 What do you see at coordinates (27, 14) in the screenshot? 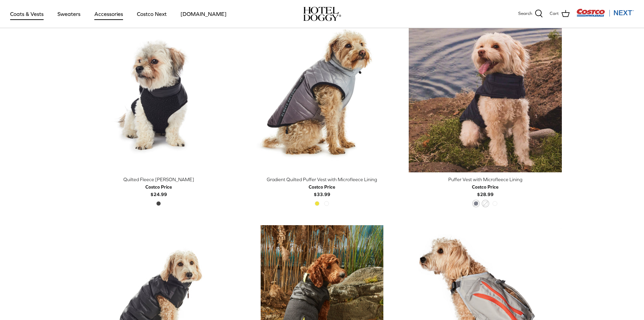
I see `a: Coats & Vests` at bounding box center [27, 14].